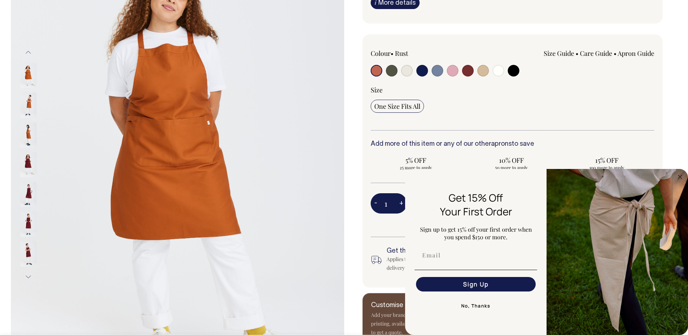  I want to click on input: Email, so click(476, 255).